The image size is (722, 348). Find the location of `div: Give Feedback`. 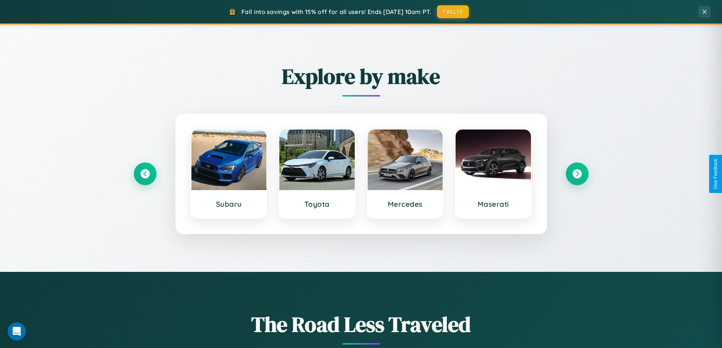

div: Give Feedback is located at coordinates (715, 174).